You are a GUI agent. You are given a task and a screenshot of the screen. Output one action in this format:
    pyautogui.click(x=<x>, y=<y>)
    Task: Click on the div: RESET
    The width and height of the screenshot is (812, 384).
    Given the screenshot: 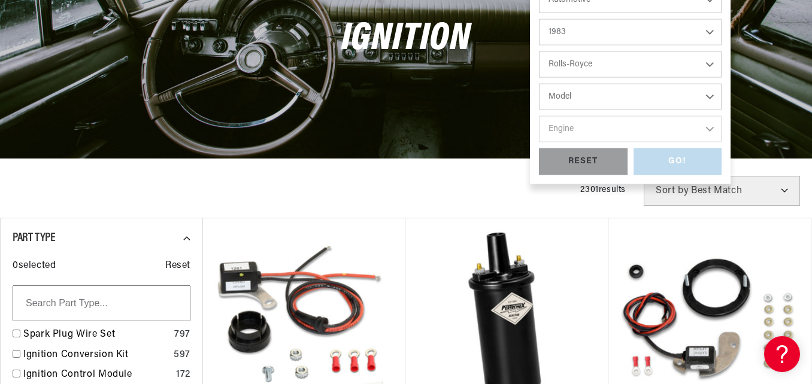 What is the action you would take?
    pyautogui.click(x=583, y=162)
    